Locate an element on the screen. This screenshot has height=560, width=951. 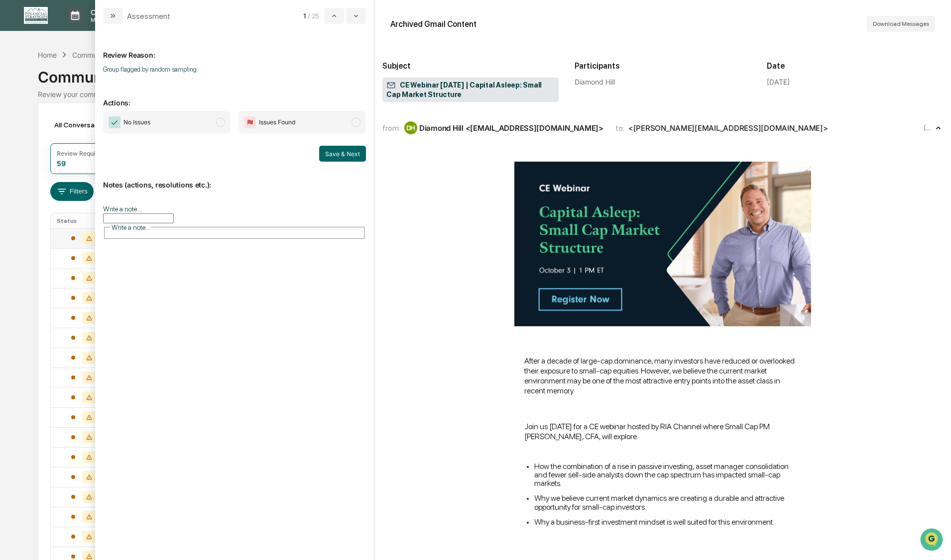
div: All Conversations is located at coordinates (88, 125).